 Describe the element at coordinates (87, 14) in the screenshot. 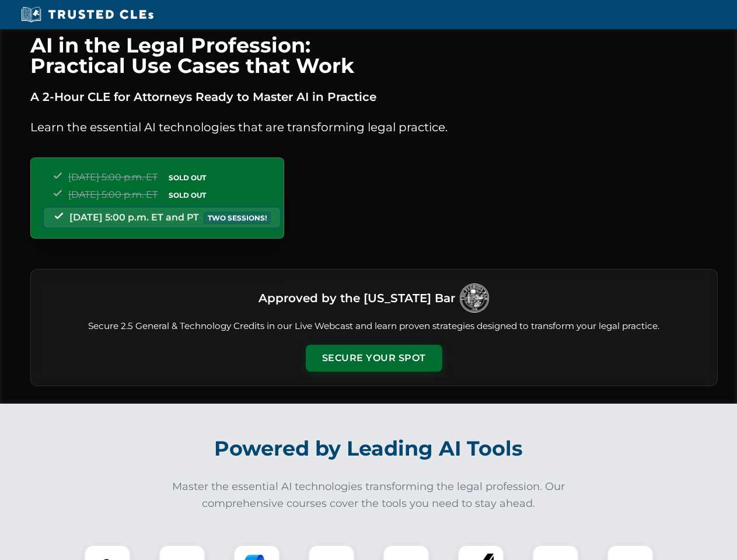

I see `img: Trusted CLEs` at that location.